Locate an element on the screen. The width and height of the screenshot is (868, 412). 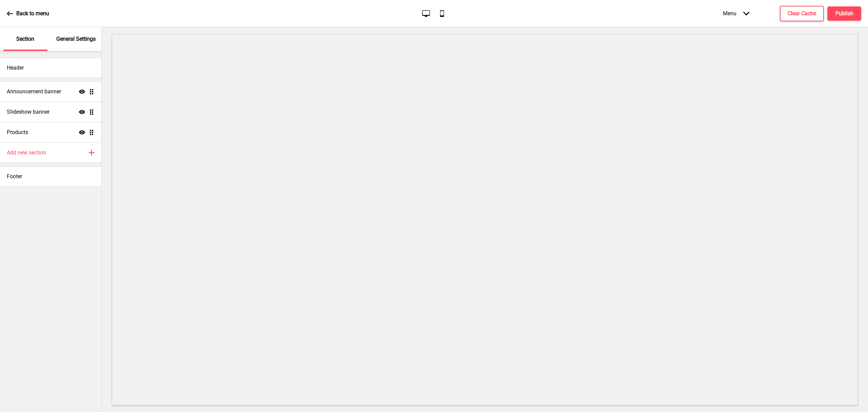
a: Back to menu is located at coordinates (28, 14).